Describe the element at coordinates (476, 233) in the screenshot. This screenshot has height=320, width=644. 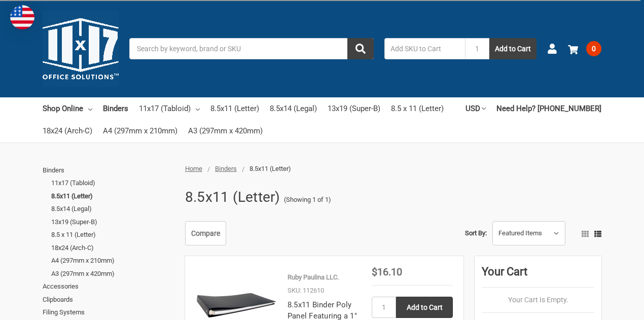
I see `label: Sort By:` at that location.